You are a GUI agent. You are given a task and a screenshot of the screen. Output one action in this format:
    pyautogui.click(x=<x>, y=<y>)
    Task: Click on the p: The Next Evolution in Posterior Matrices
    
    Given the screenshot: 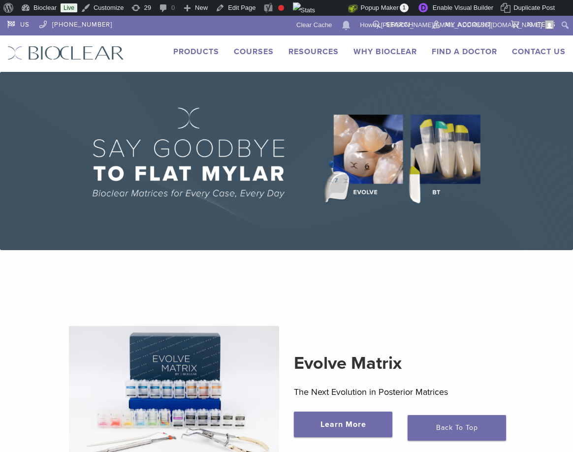 What is the action you would take?
    pyautogui.click(x=399, y=392)
    